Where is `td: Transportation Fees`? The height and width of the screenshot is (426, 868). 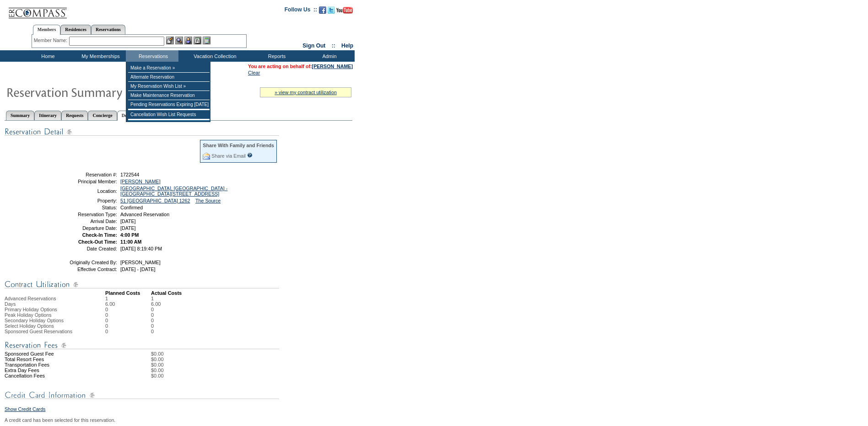 td: Transportation Fees is located at coordinates (55, 365).